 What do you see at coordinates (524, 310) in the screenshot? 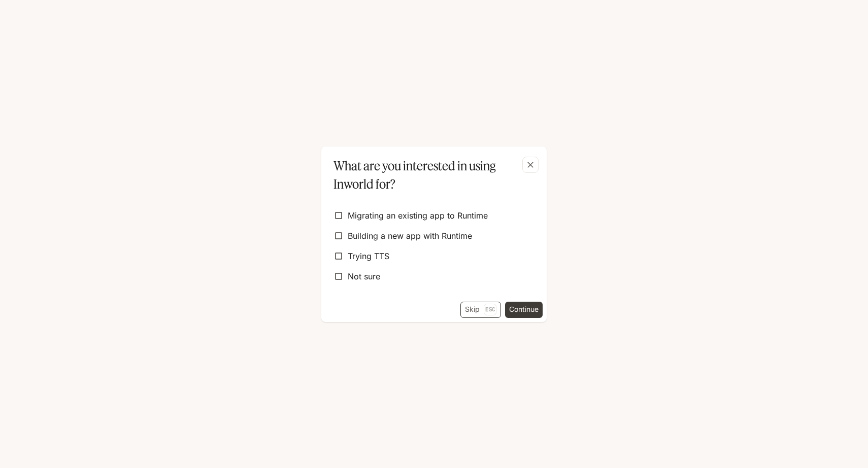
I see `button: Continue` at bounding box center [524, 310].